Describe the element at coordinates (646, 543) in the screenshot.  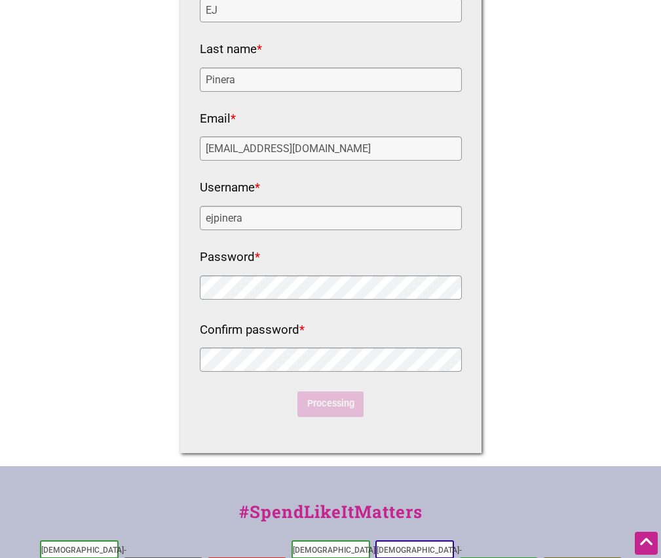
I see `div: Scroll Back to Top` at that location.